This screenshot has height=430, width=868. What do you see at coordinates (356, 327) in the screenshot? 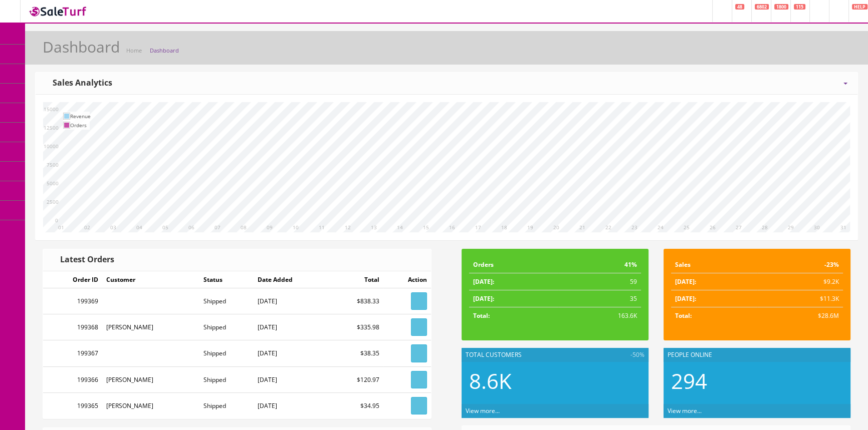
I see `td: $335.98` at bounding box center [356, 327].